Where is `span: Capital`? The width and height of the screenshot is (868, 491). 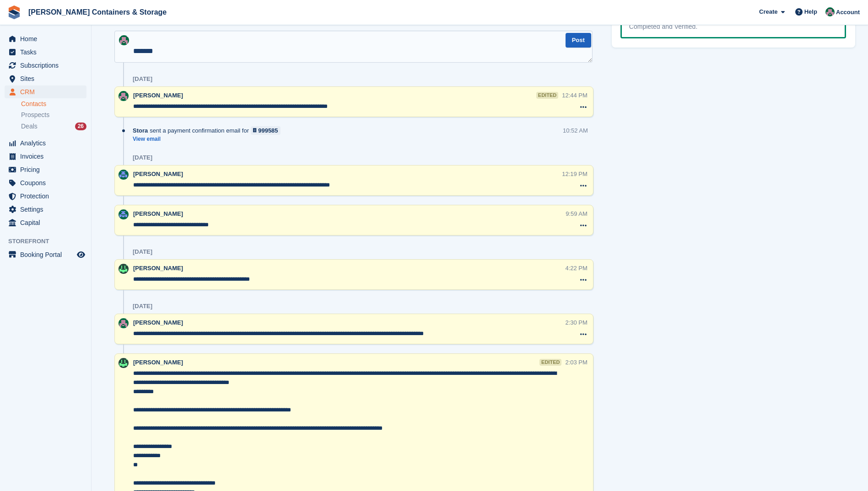
span: Capital is located at coordinates (48, 223).